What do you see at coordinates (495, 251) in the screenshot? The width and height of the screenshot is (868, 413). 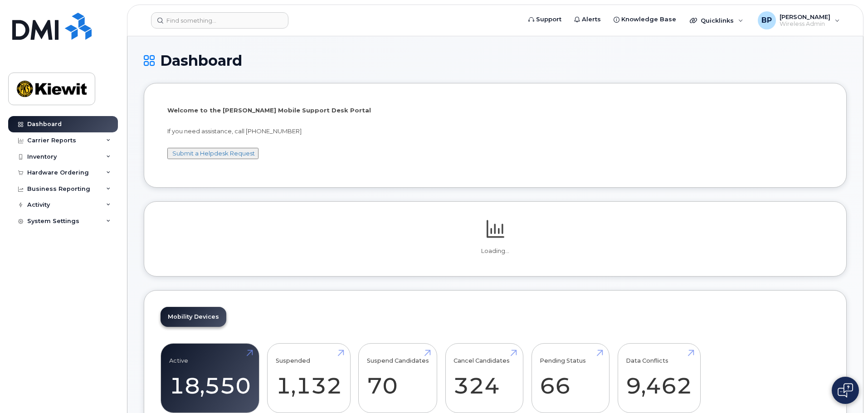 I see `p: Loading...` at bounding box center [495, 251].